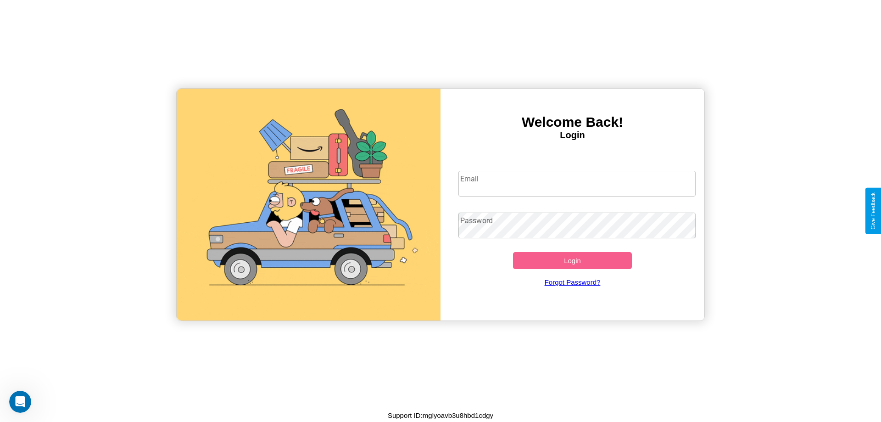  What do you see at coordinates (573, 282) in the screenshot?
I see `a: Forgot Password?` at bounding box center [573, 282].